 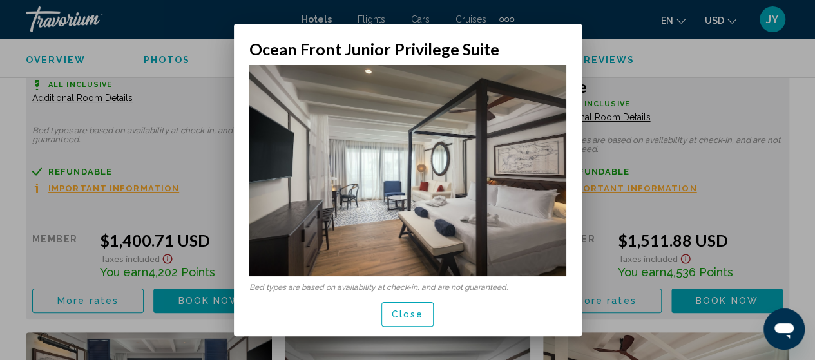 What do you see at coordinates (408, 287) in the screenshot?
I see `p: Bed types are based on availability at check-in, and are not guaranteed.` at bounding box center [408, 287].